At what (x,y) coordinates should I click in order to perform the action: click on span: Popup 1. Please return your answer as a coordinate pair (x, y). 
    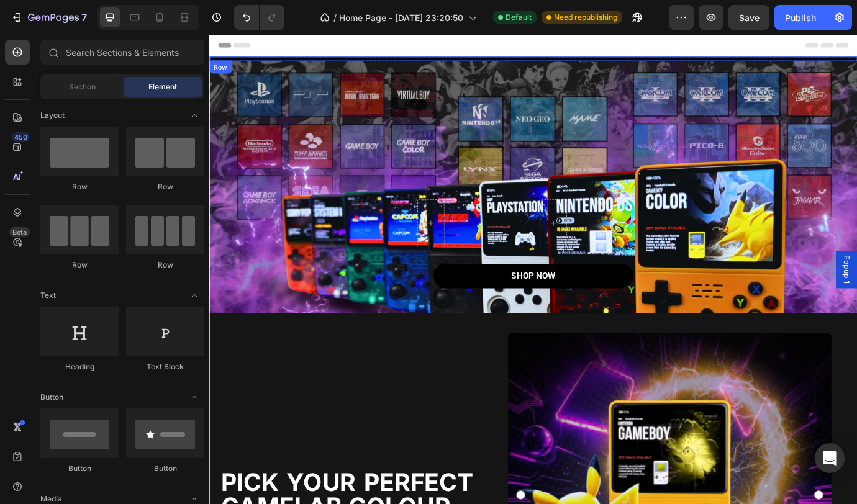
    Looking at the image, I should click on (733, 270).